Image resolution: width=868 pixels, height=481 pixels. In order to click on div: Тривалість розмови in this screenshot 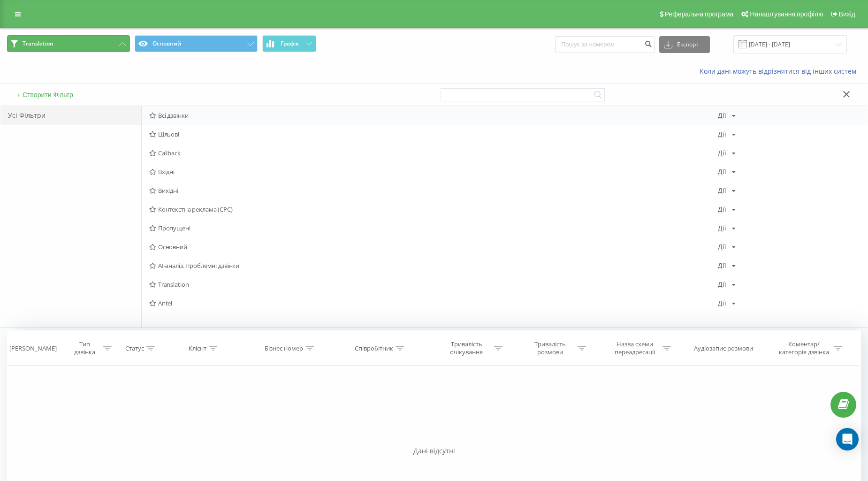, I will do `click(550, 348)`.